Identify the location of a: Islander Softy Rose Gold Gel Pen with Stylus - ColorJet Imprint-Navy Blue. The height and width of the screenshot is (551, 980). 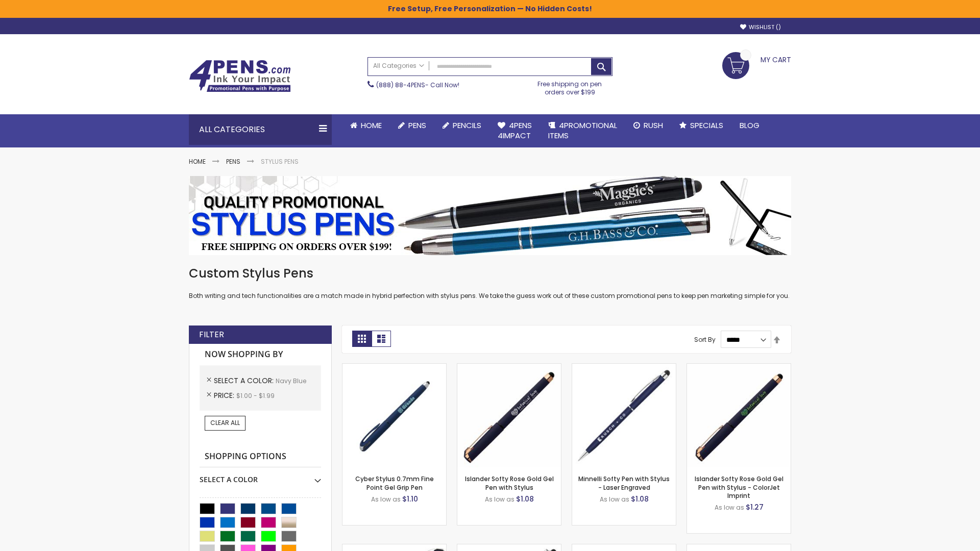
(738, 367).